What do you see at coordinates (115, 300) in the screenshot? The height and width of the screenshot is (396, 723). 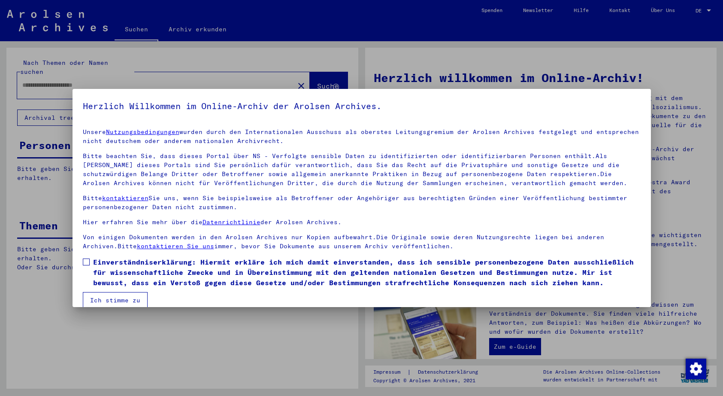 I see `button: Ich stimme zu` at bounding box center [115, 300].